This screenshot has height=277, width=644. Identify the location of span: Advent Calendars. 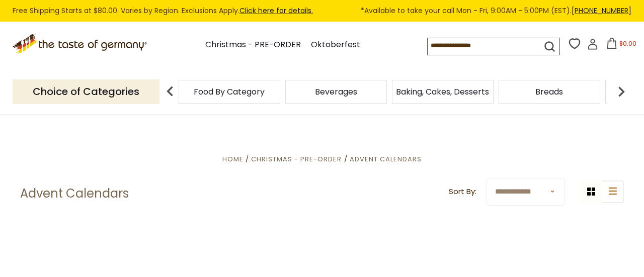
(385, 159).